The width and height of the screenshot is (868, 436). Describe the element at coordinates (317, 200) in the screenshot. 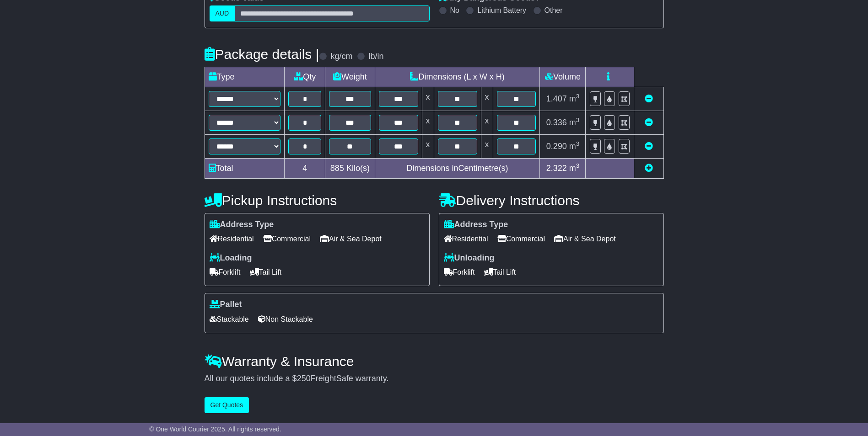

I see `h4: Pickup Instructions` at that location.